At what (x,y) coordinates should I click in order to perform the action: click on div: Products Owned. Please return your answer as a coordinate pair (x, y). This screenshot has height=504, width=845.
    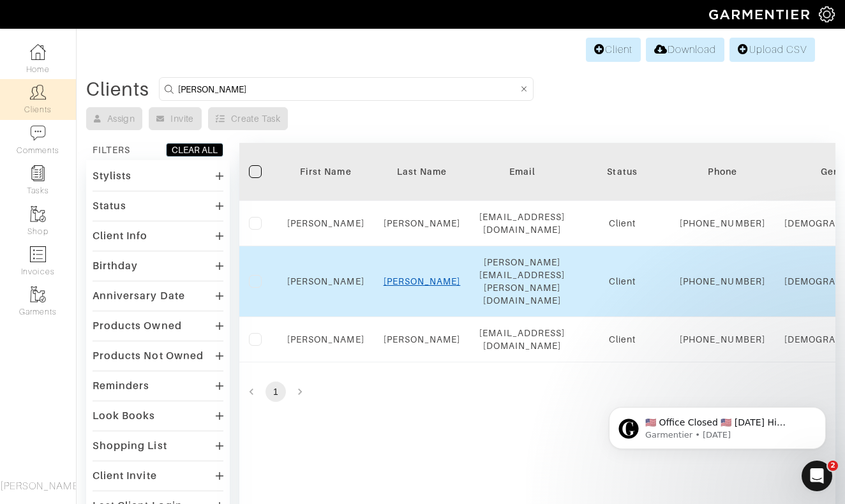
    Looking at the image, I should click on (137, 326).